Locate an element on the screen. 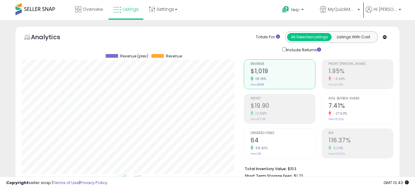 This screenshot has height=189, width=415. small: 0.04% is located at coordinates (337, 148).